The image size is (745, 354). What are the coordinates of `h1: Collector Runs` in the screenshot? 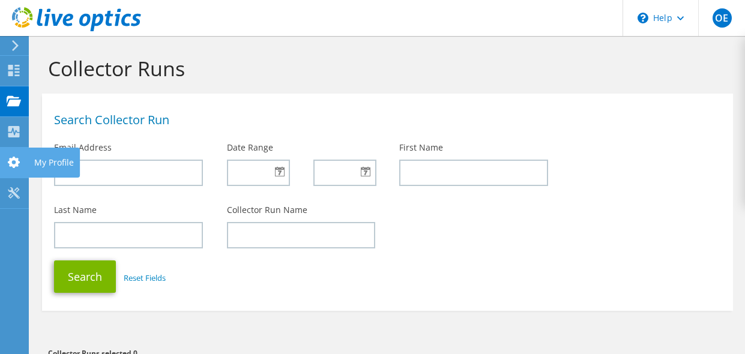 It's located at (384, 68).